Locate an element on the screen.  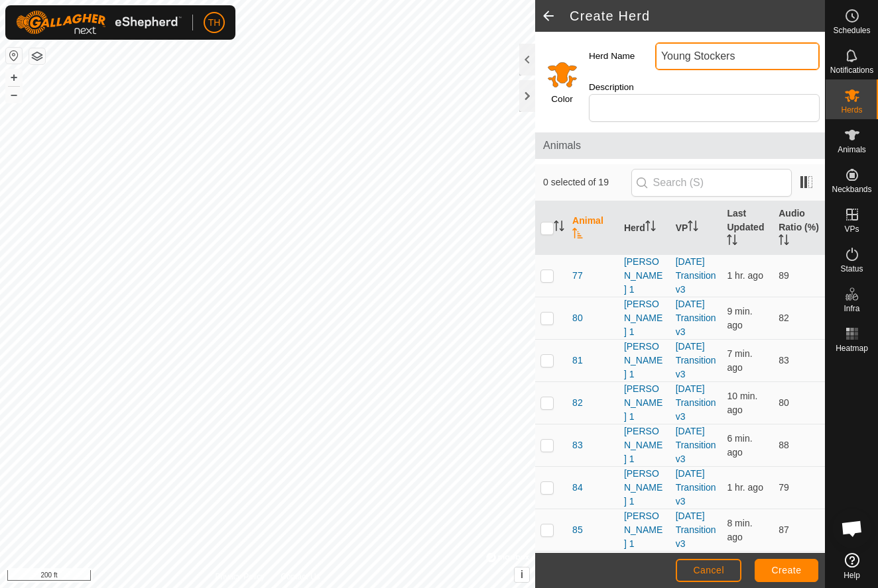
th: Last Updated is located at coordinates (747, 228).